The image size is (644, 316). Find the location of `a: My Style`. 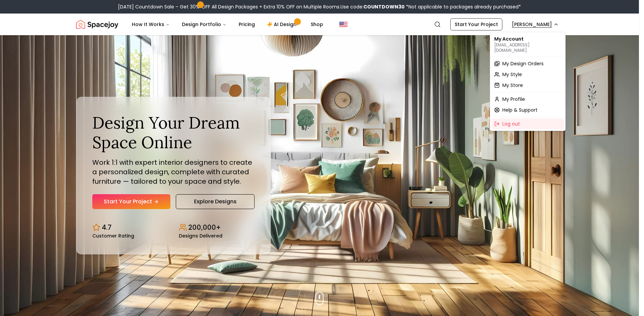

a: My Style is located at coordinates (528, 75).